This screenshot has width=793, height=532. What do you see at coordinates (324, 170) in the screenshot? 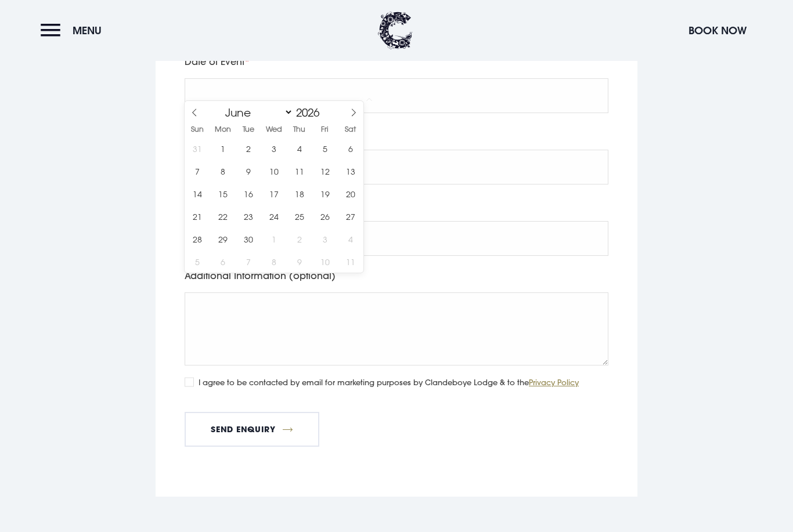
I see `span: June 12, 2026` at bounding box center [324, 170].